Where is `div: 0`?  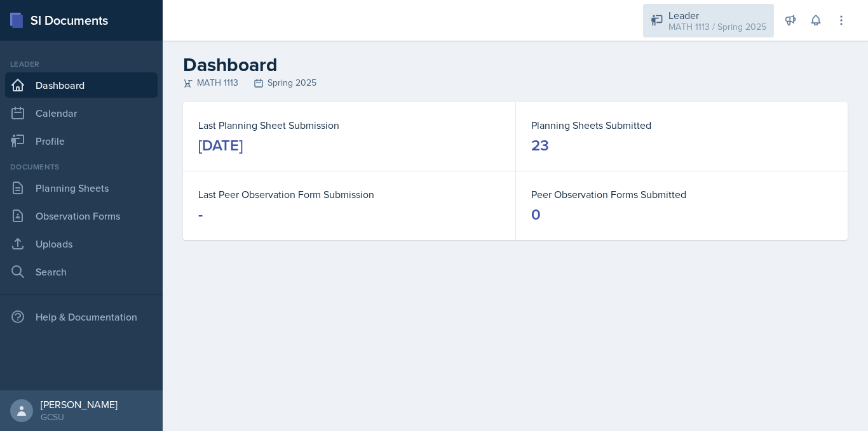
div: 0 is located at coordinates (536, 214).